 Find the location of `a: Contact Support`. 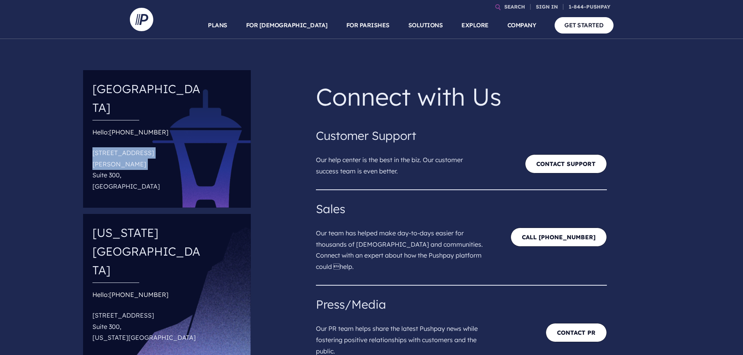

a: Contact Support is located at coordinates (566, 164).